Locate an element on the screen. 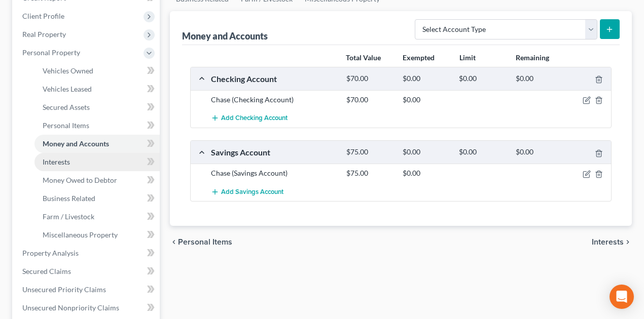 The width and height of the screenshot is (644, 319). div: Money and Accounts is located at coordinates (225, 36).